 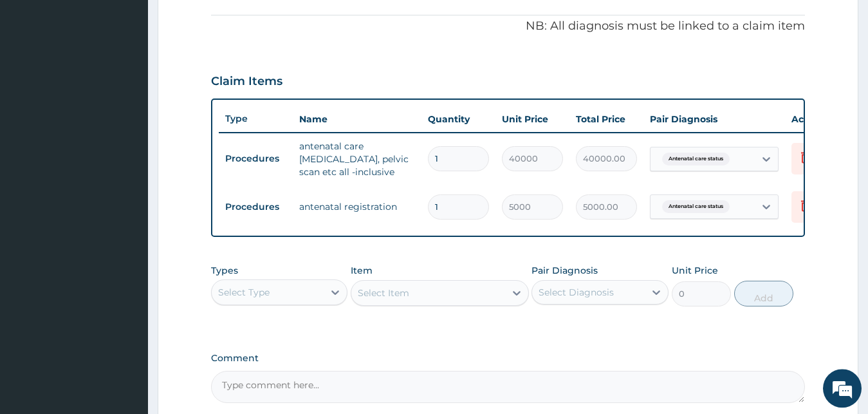 What do you see at coordinates (244, 292) in the screenshot?
I see `div: Select Type` at bounding box center [244, 292].